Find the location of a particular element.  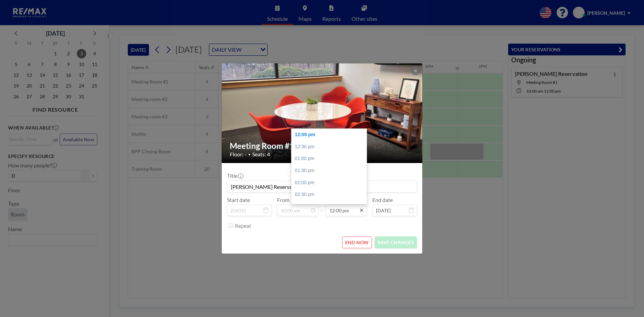

div: 12:00 pm is located at coordinates (331, 135).